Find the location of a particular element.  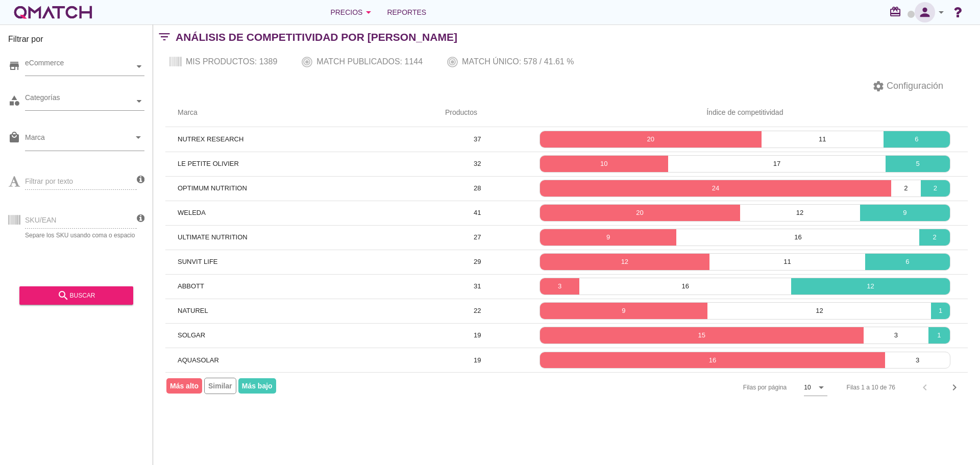

td: 41 is located at coordinates (477, 213).